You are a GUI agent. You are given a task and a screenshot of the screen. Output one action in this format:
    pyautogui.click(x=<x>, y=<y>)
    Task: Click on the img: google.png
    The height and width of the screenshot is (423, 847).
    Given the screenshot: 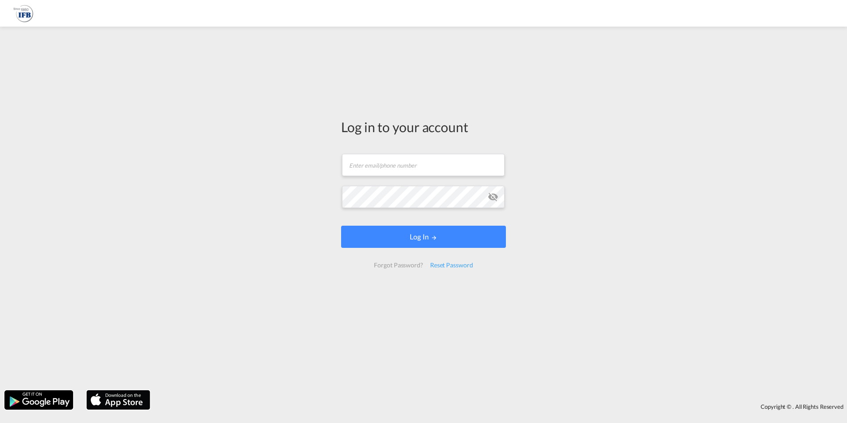 What is the action you would take?
    pyautogui.click(x=39, y=400)
    